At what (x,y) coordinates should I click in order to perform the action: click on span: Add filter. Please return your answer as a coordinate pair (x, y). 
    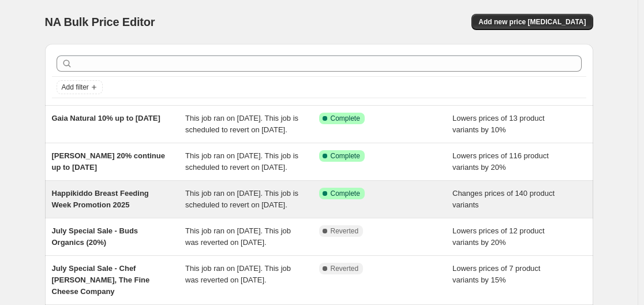
    Looking at the image, I should click on (75, 87).